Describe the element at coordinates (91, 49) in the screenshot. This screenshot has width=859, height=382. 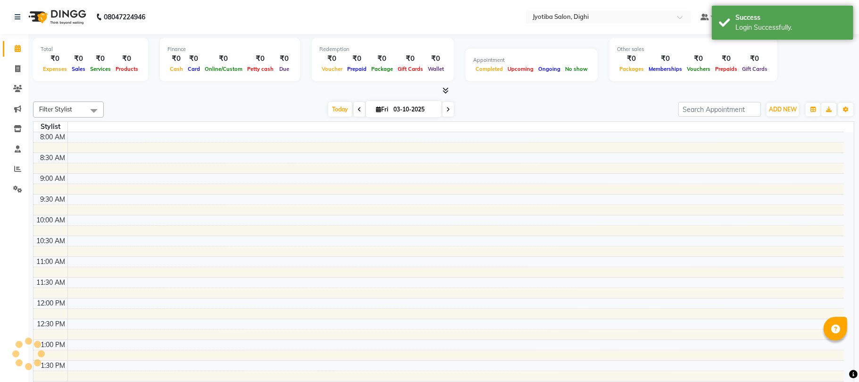
I see `div: Total` at that location.